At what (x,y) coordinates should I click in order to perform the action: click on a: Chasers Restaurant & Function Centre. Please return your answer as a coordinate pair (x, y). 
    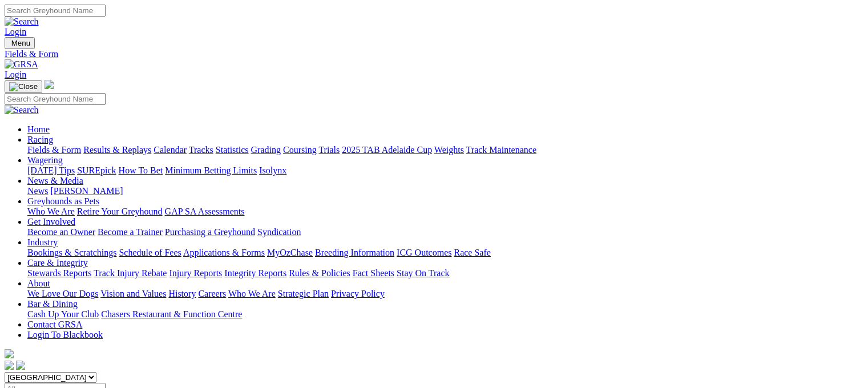
    Looking at the image, I should click on (171, 314).